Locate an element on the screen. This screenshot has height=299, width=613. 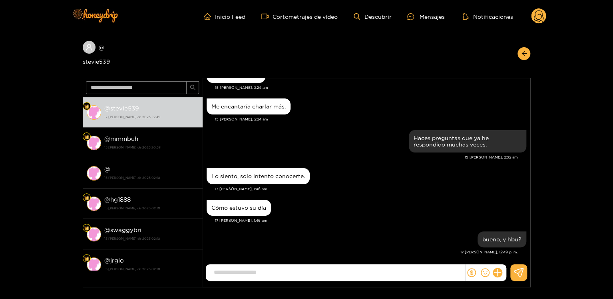
font: Cómo estuvo su día is located at coordinates (239, 207).